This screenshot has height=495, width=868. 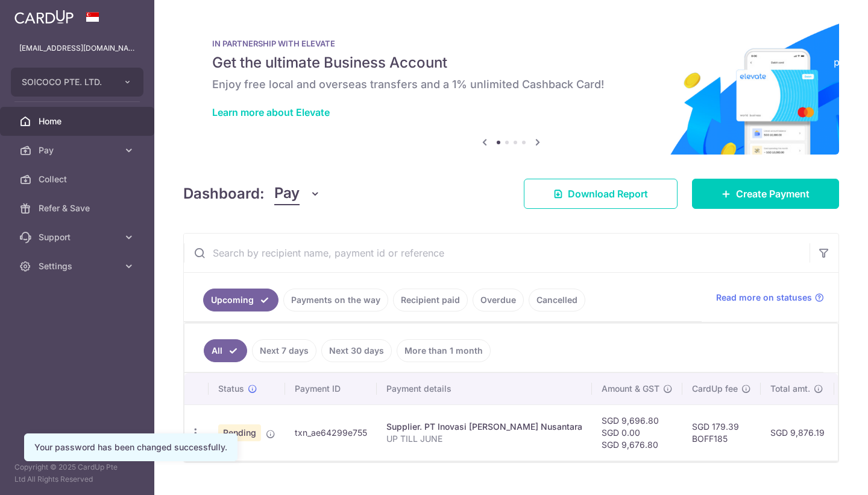 What do you see at coordinates (44, 17) in the screenshot?
I see `img: CardUp` at bounding box center [44, 17].